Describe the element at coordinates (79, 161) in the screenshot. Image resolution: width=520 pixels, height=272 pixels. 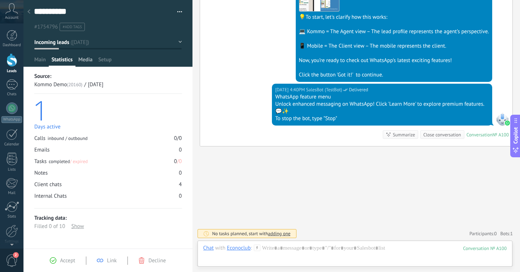
I see `span: / expired` at that location.